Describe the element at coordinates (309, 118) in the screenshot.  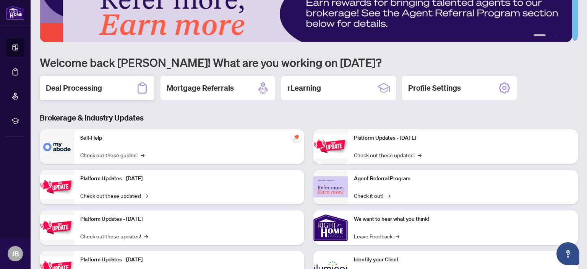
I see `h3: Brokerage & Industry Updates` at that location.